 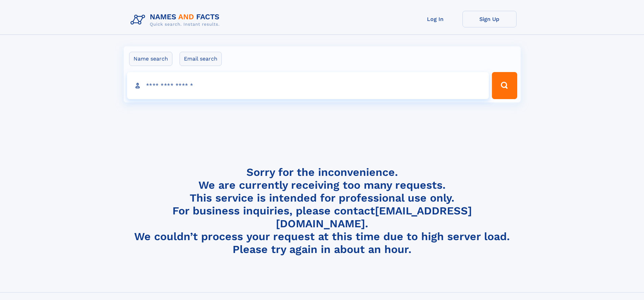 I want to click on a: Log In, so click(x=435, y=19).